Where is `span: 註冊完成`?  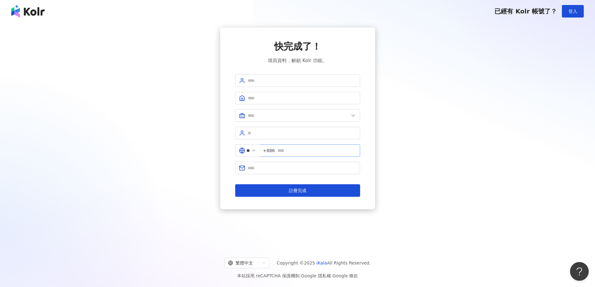
span: 註冊完成 is located at coordinates (298, 191).